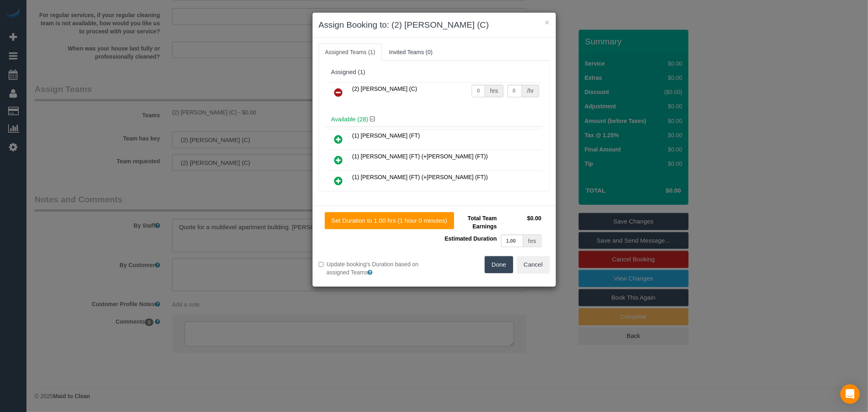  I want to click on td: $0.00, so click(521, 222).